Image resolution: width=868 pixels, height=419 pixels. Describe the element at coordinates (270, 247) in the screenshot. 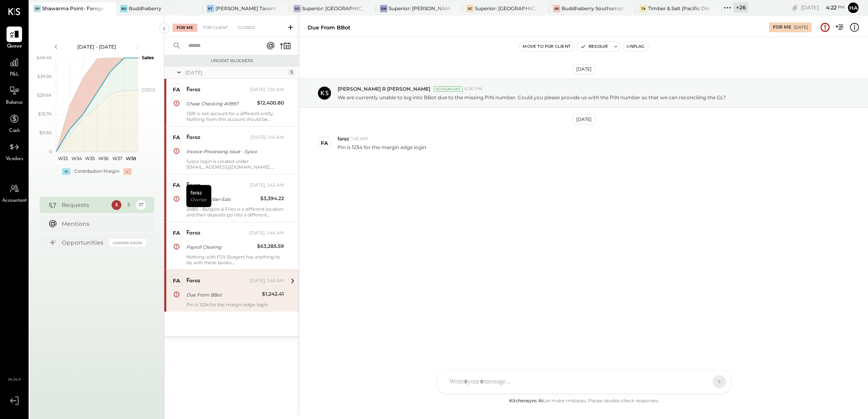

I see `div: $63,285.59` at that location.